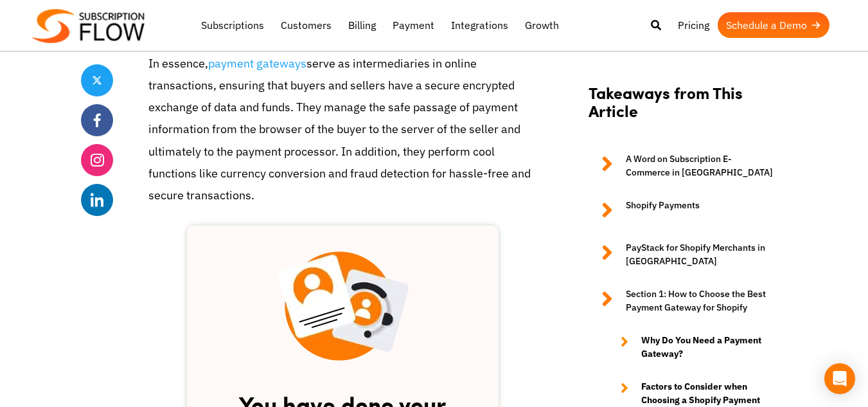  What do you see at coordinates (479, 25) in the screenshot?
I see `a: Integrations` at bounding box center [479, 25].